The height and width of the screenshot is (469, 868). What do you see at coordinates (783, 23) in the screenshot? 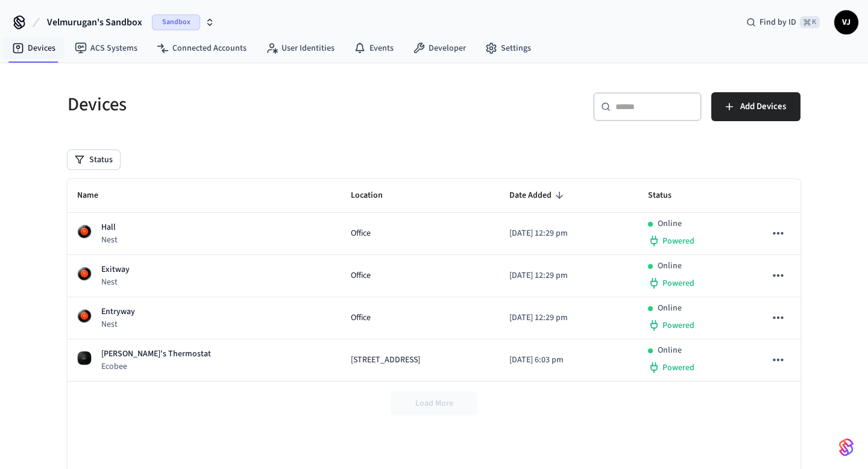
I see `div: Find by ID⌘ K` at bounding box center [783, 23].